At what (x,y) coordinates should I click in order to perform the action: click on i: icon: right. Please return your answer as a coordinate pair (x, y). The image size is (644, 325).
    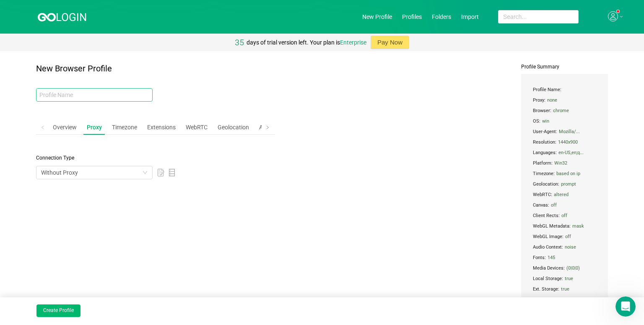
    Looking at the image, I should click on (268, 127).